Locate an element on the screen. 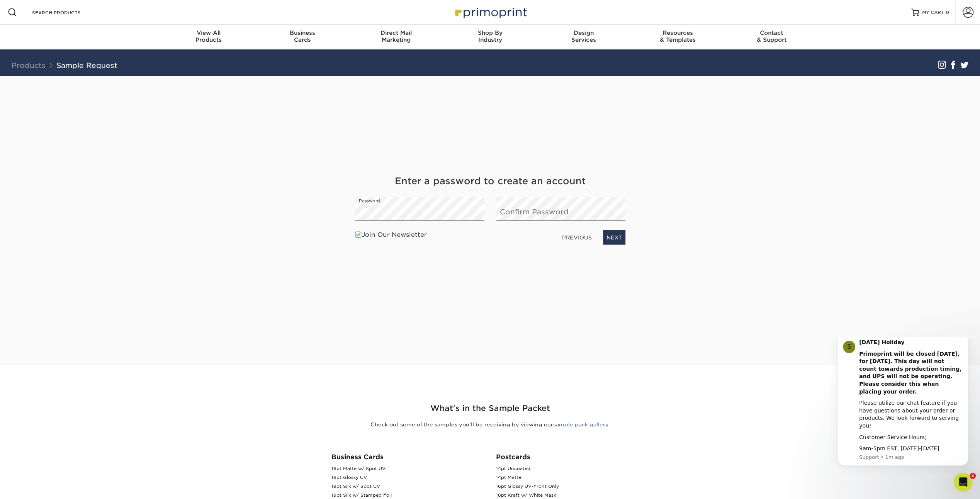 This screenshot has height=499, width=980. h2: What's in the Sample Packet is located at coordinates (490, 408).